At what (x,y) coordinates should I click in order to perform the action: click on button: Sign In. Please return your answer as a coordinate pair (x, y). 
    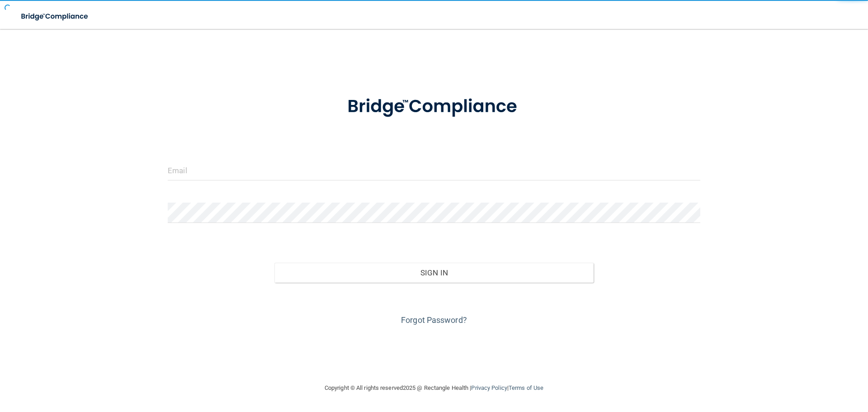
    Looking at the image, I should click on (434, 273).